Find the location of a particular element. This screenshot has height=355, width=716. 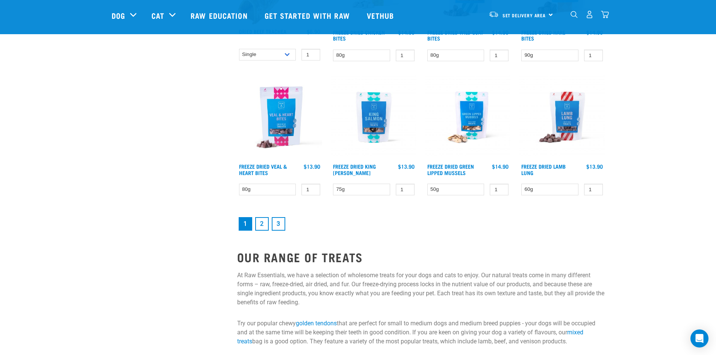

a: golden tendons is located at coordinates (316, 323).